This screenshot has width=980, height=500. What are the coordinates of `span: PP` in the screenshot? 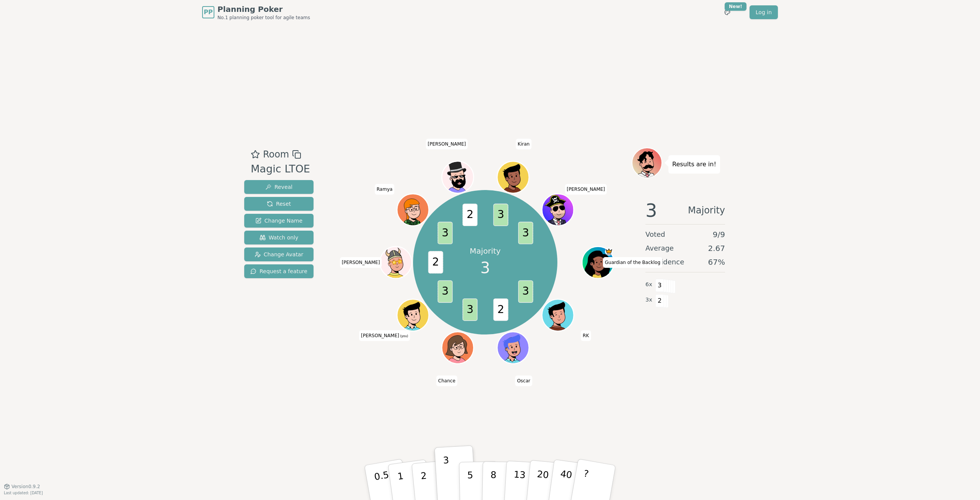 It's located at (208, 12).